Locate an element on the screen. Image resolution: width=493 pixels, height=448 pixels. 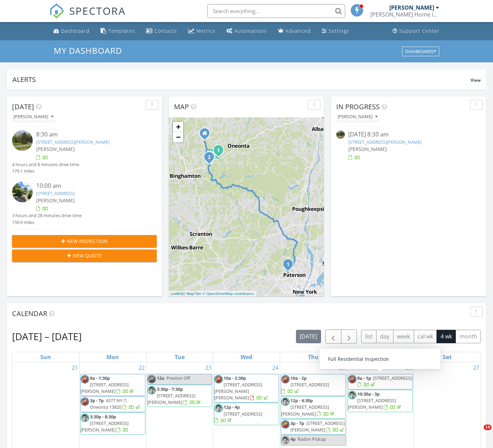
div: Metrics is located at coordinates (206, 30).